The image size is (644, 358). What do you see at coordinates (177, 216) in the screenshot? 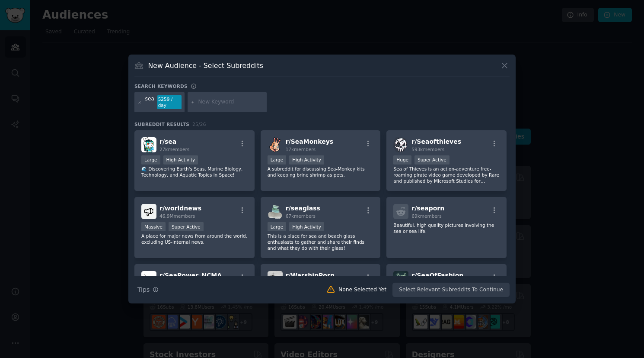
I see `span: 46.9M members` at bounding box center [177, 216].